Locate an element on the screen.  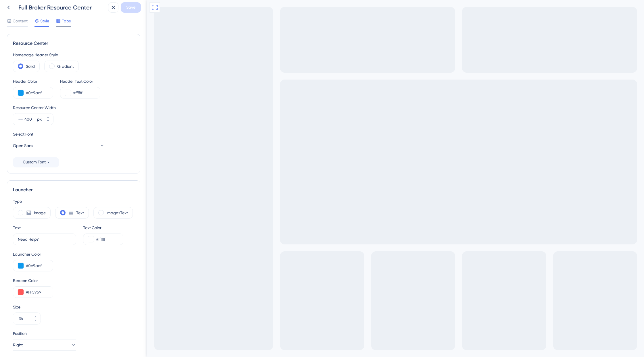
label: Text is located at coordinates (80, 213).